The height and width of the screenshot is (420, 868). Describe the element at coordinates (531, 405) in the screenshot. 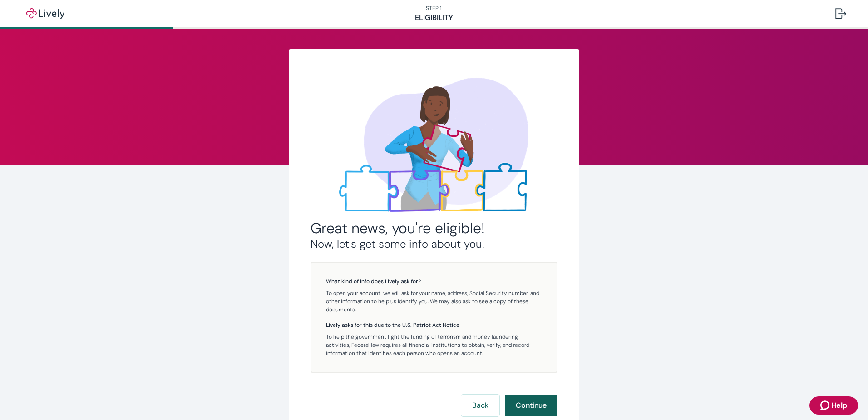

I see `button: Continue` at that location.